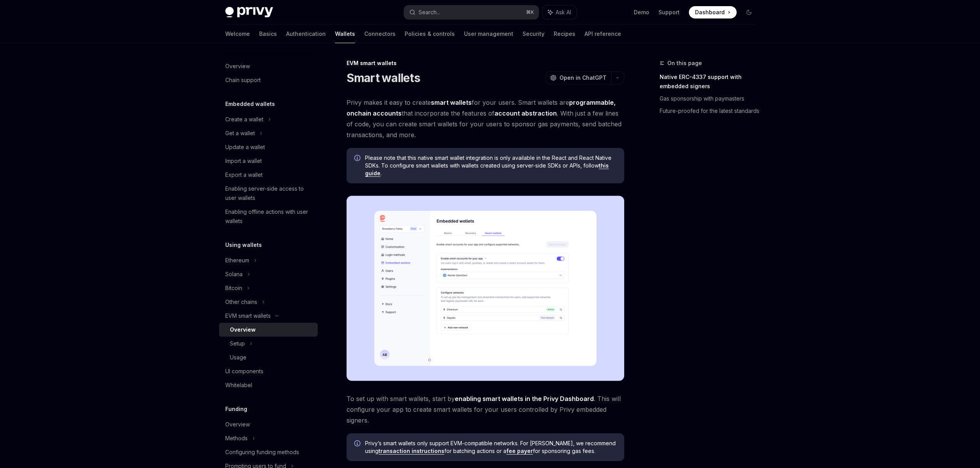 This screenshot has height=468, width=980. I want to click on div: Ethereum, so click(238, 260).